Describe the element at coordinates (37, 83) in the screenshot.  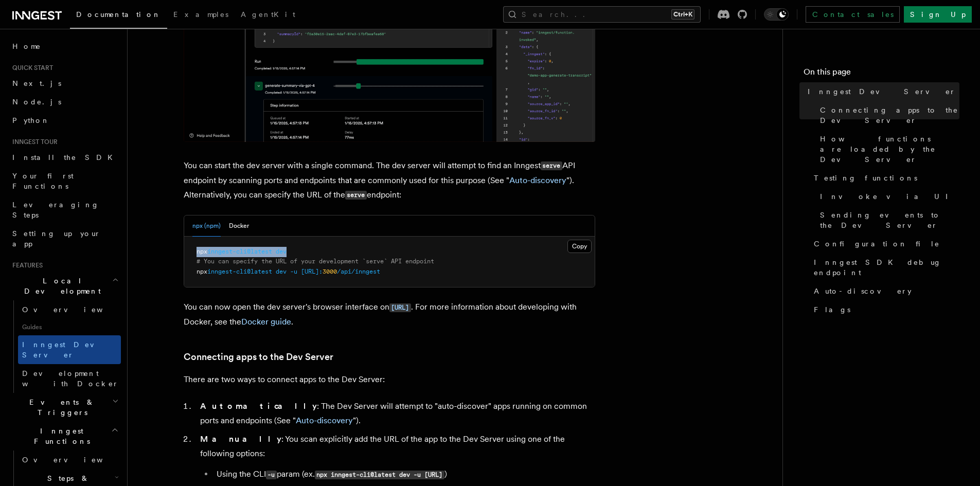
I see `span: Next.js` at that location.